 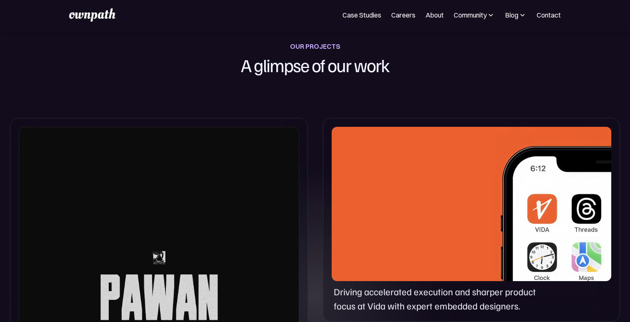 What do you see at coordinates (549, 15) in the screenshot?
I see `a: Contact` at bounding box center [549, 15].